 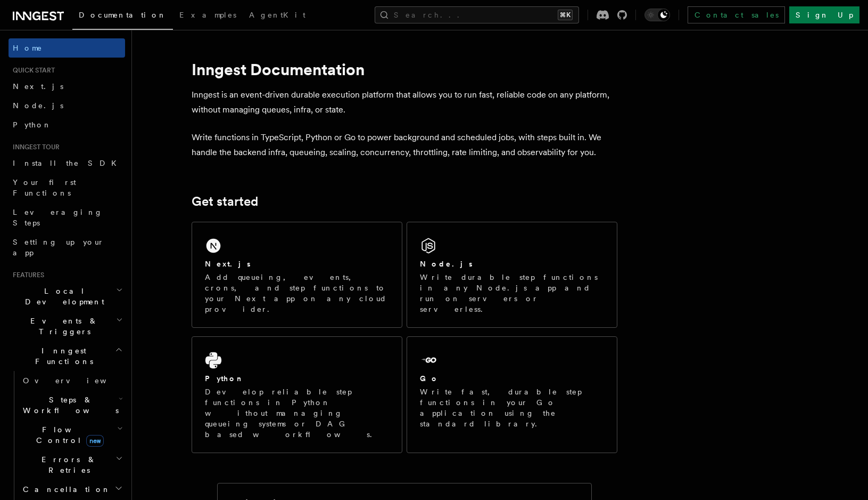 What do you see at coordinates (67, 163) in the screenshot?
I see `a: Install the SDK` at bounding box center [67, 163].